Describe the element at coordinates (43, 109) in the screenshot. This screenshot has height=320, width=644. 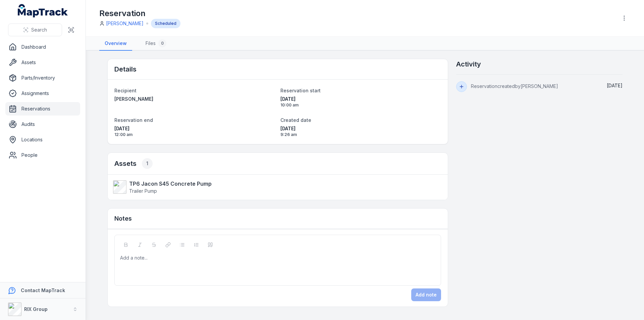
I see `a: Reservations` at that location.